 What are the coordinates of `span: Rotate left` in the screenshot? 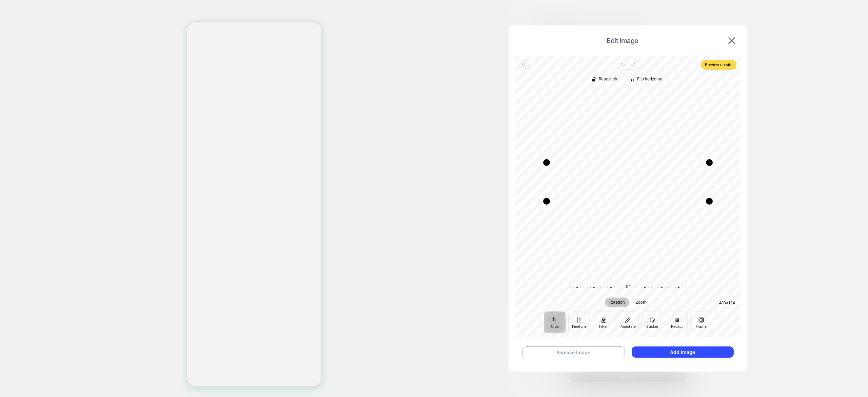 It's located at (607, 79).